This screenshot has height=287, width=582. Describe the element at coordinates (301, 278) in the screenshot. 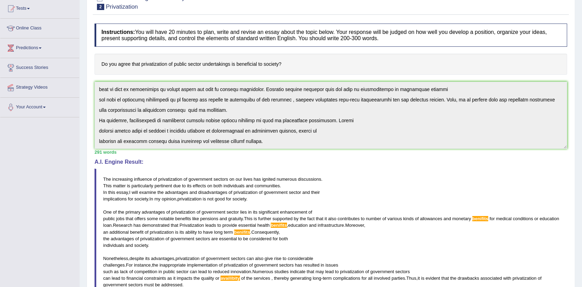

I see `span: generating` at that location.